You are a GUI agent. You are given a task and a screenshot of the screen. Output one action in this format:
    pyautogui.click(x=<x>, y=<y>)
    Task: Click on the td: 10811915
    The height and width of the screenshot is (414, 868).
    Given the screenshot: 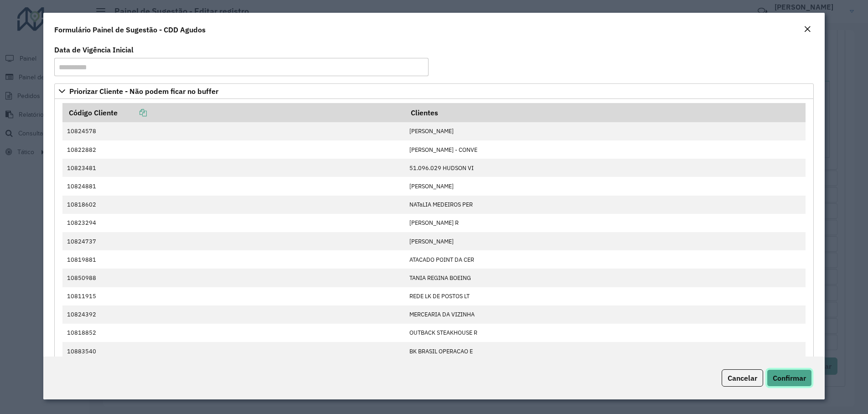 What is the action you would take?
    pyautogui.click(x=233, y=296)
    